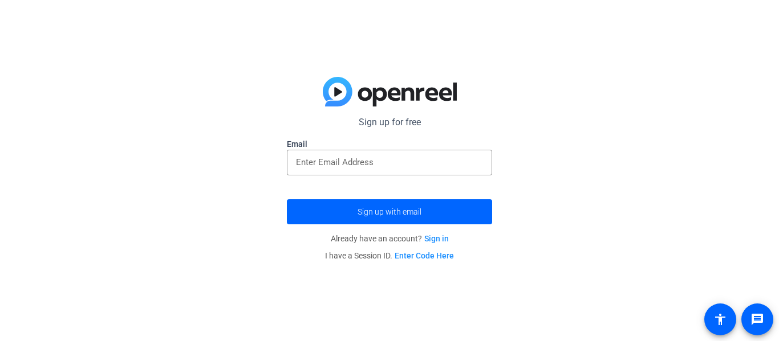  I want to click on button: Sign up with email, so click(389, 212).